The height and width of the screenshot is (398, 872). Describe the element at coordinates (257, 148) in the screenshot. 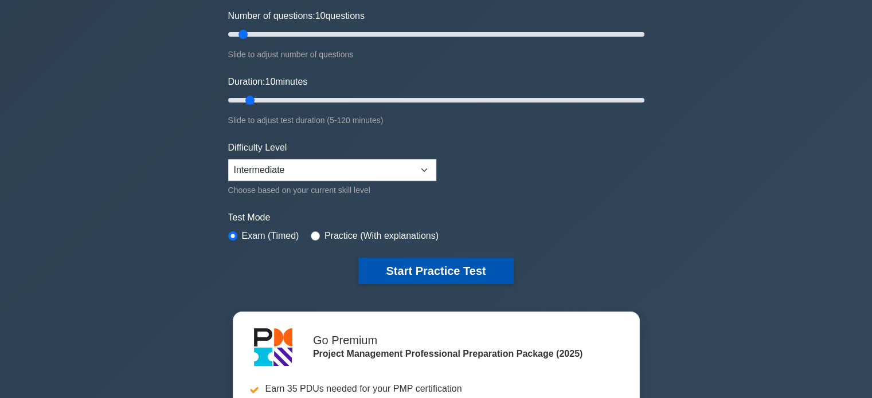

I see `label: Difficulty Level` at that location.